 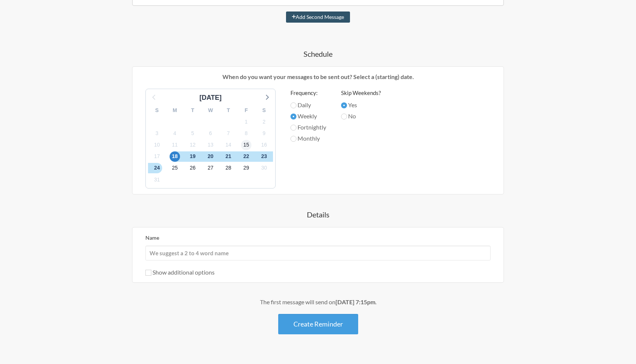 I want to click on span: Saturday, September 27, 2025, so click(x=210, y=168).